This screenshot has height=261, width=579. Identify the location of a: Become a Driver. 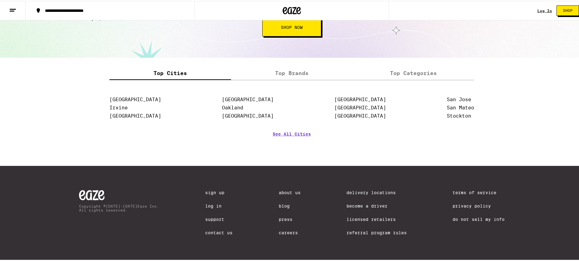
(377, 205).